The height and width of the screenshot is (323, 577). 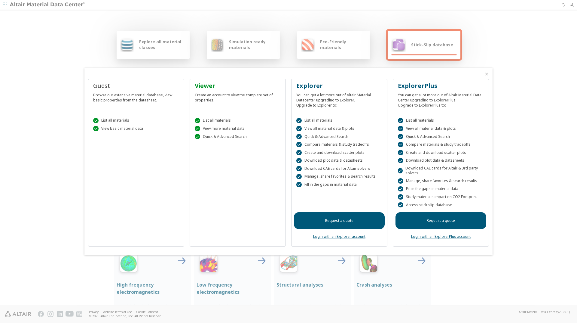 I want to click on div: You can get a lot more out of Altair Material Datacenter upgrading to Explorer. Upgrade to Explor..., so click(x=339, y=99).